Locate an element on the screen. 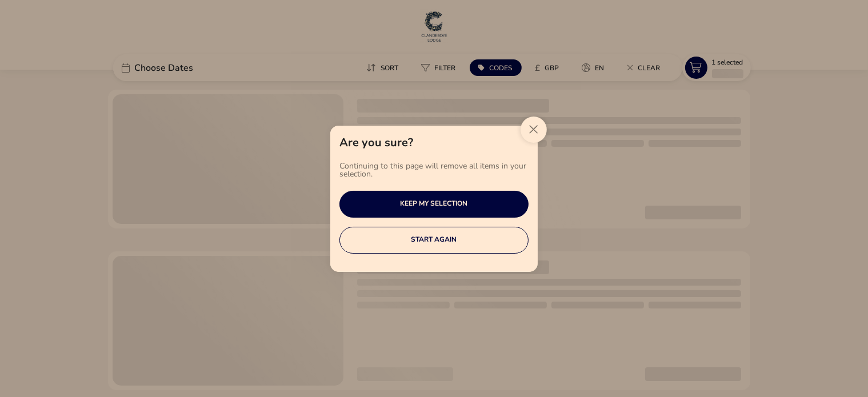 This screenshot has height=397, width=868. button: KEEP MY SELECTION is located at coordinates (434, 204).